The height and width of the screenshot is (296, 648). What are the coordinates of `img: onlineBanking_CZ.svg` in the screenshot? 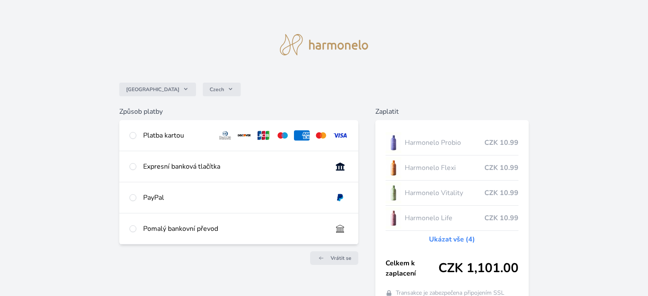 It's located at (340, 167).